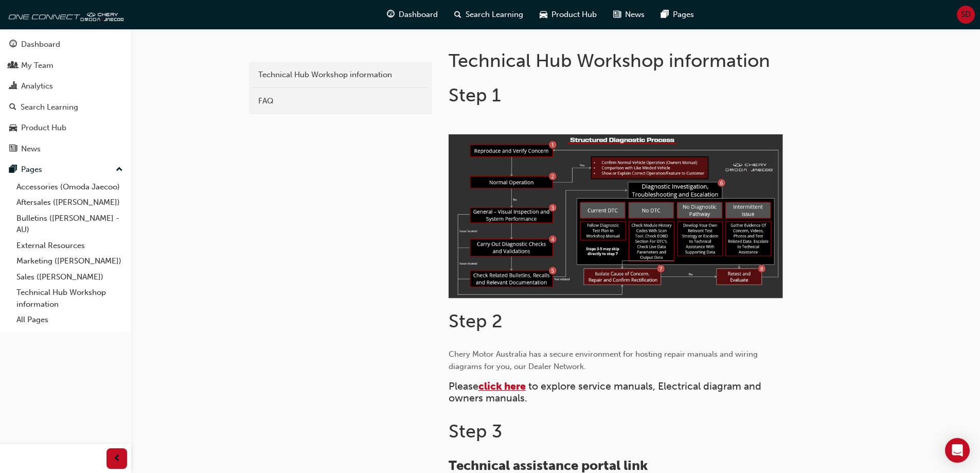  What do you see at coordinates (683, 15) in the screenshot?
I see `span: Pages` at bounding box center [683, 15].